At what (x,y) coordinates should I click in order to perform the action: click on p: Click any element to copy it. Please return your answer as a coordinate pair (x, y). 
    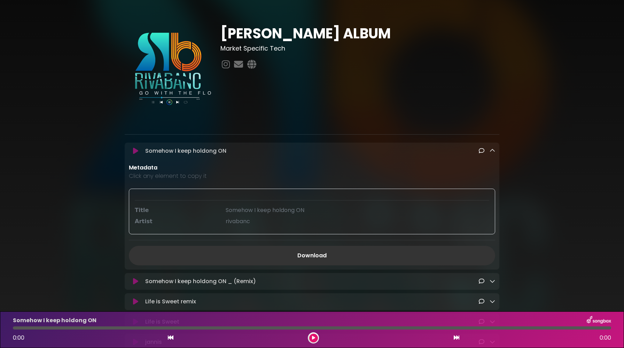
    Looking at the image, I should click on (312, 176).